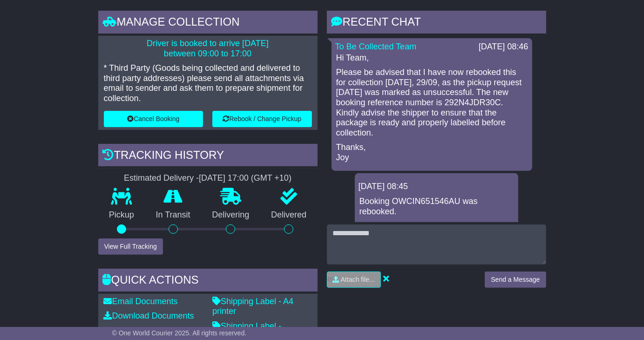 The width and height of the screenshot is (644, 340). What do you see at coordinates (431, 152) in the screenshot?
I see `p: Thanks, Joy` at bounding box center [431, 152].